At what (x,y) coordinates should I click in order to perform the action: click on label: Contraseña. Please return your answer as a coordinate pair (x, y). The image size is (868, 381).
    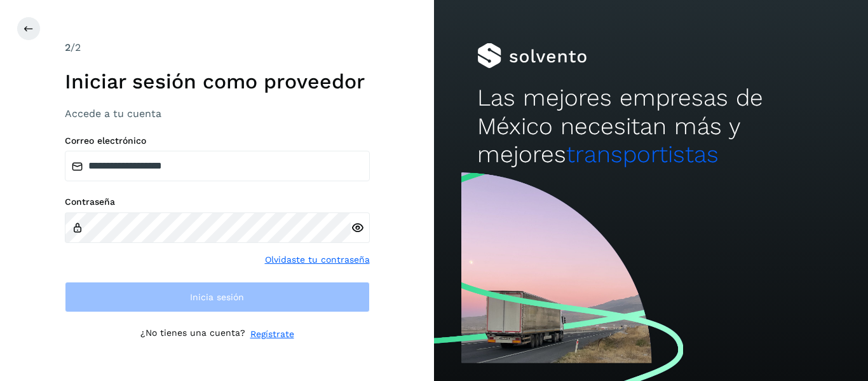
    Looking at the image, I should click on (217, 202).